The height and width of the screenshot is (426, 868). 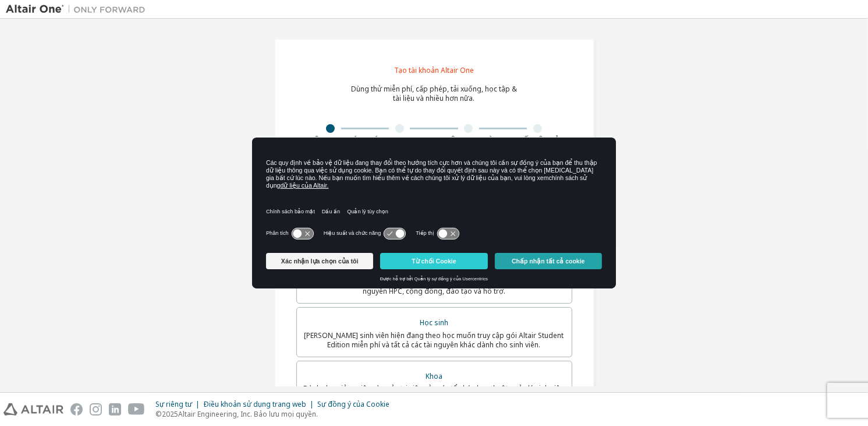 What do you see at coordinates (434, 98) in the screenshot?
I see `font: tài liệu và nhiều hơn nữa.` at bounding box center [434, 98].